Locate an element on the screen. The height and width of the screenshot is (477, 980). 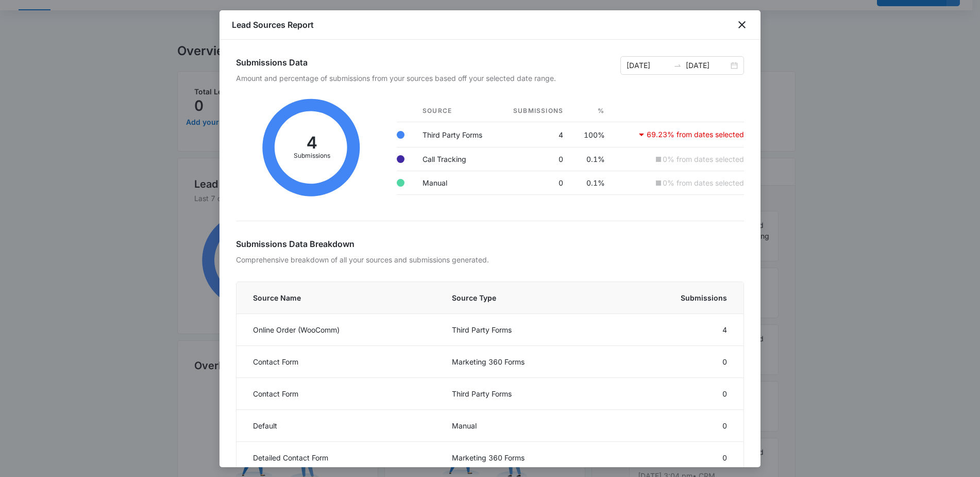
h2: Submissions Data Breakdown is located at coordinates (490, 244).